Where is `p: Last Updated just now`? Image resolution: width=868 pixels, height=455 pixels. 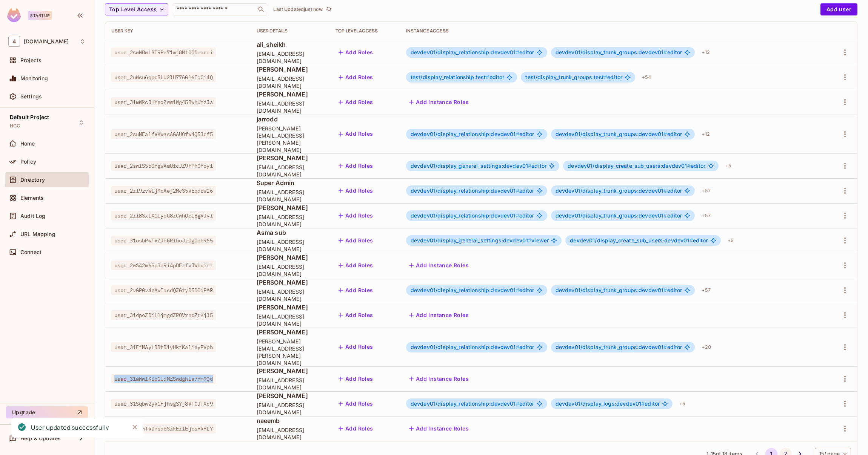
p: Last Updated just now is located at coordinates (297, 9).